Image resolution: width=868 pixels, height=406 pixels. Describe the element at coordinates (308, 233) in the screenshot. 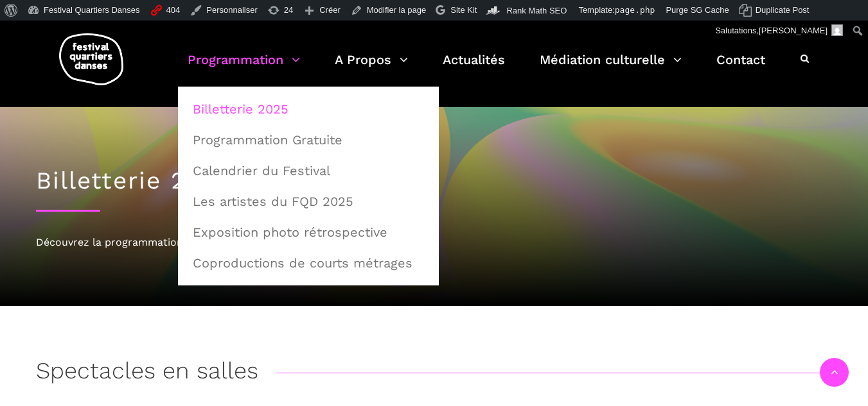

I see `a: Exposition photo rétrospective` at that location.